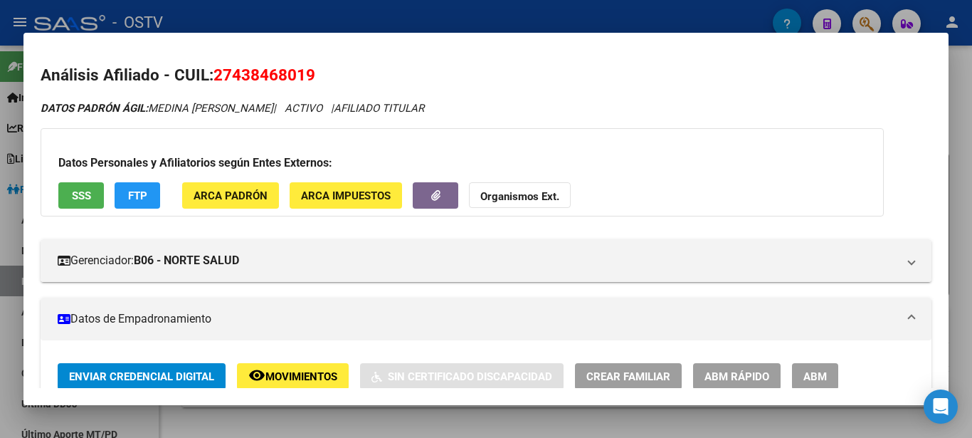 The width and height of the screenshot is (972, 438). What do you see at coordinates (486, 75) in the screenshot?
I see `h2: Análisis Afiliado - CUIL:` at bounding box center [486, 75].